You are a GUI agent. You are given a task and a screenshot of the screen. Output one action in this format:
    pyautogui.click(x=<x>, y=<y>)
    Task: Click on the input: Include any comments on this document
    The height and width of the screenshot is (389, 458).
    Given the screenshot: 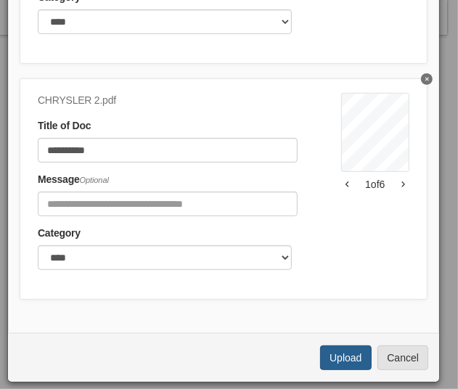 What is the action you would take?
    pyautogui.click(x=168, y=204)
    